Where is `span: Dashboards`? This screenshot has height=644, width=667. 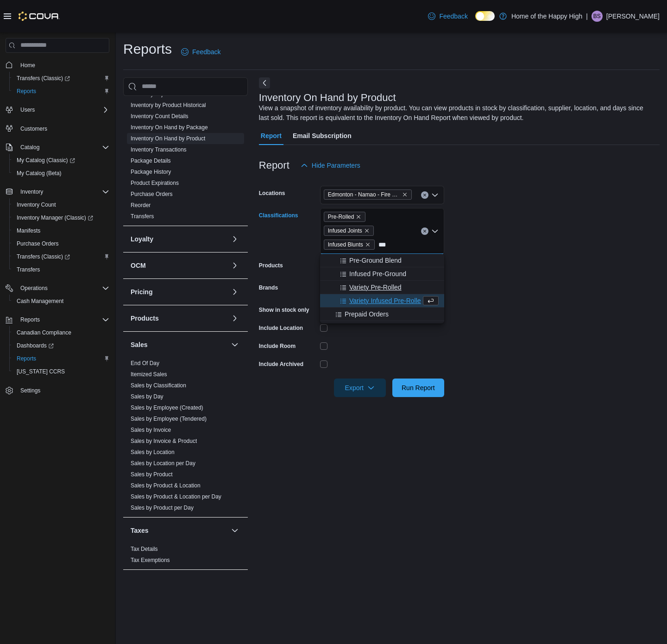
span: Dashboards is located at coordinates (61, 346).